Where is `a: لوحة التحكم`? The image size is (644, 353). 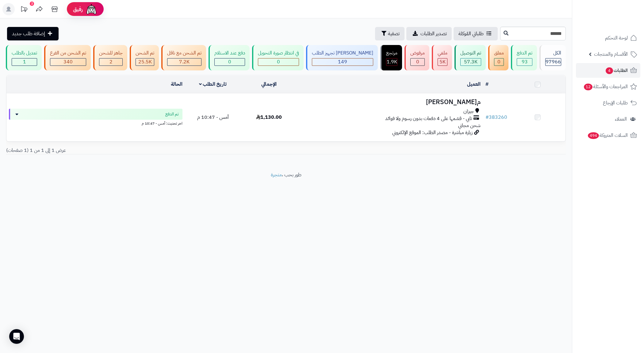
a: لوحة التحكم is located at coordinates (608, 38).